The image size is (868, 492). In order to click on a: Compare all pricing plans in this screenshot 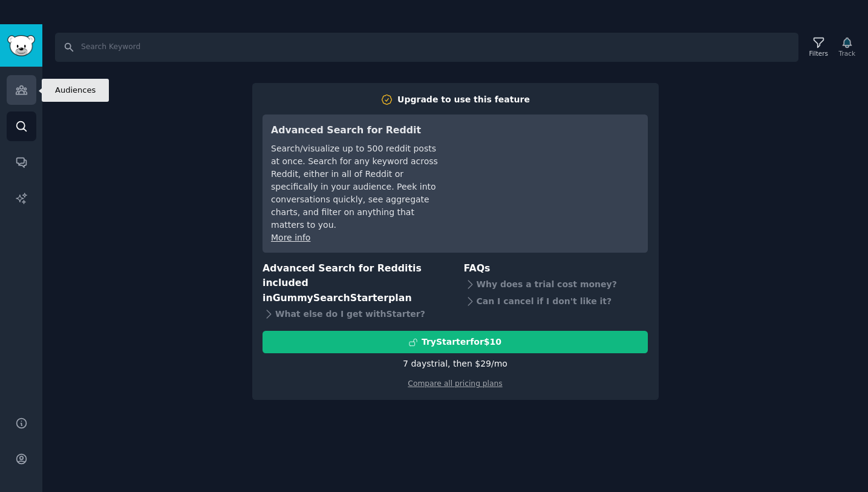, I will do `click(455, 383)`.